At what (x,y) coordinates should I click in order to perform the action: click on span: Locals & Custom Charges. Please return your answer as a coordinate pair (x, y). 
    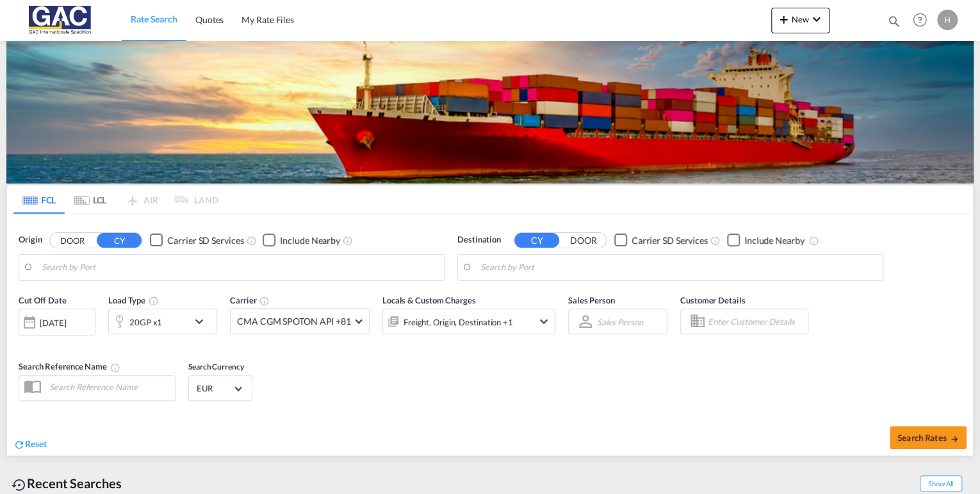
    Looking at the image, I should click on (430, 300).